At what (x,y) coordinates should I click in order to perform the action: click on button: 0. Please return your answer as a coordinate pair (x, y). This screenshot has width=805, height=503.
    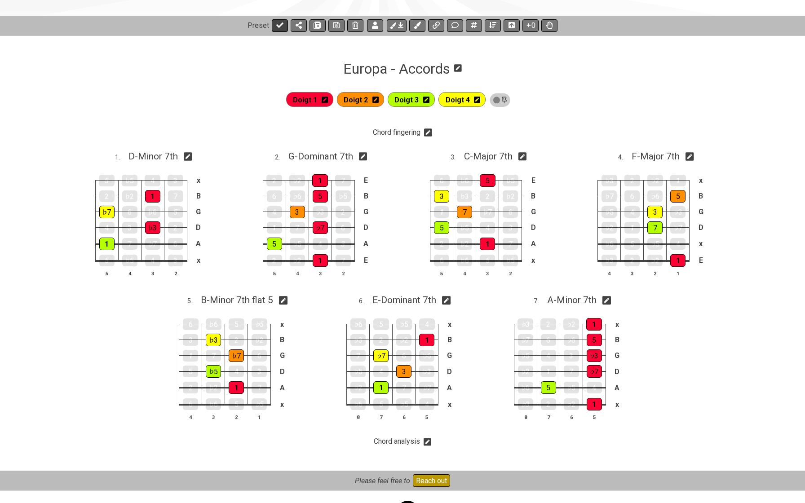
    Looking at the image, I should click on (531, 26).